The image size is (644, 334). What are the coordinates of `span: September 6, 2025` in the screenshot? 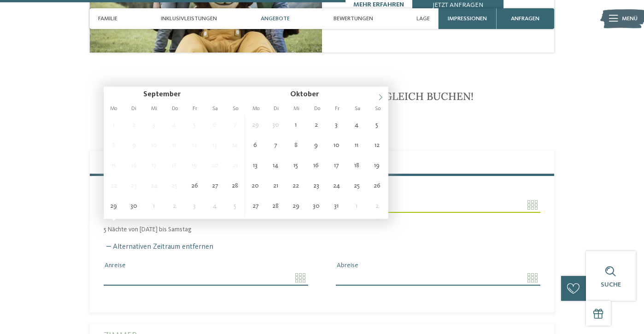 It's located at (215, 125).